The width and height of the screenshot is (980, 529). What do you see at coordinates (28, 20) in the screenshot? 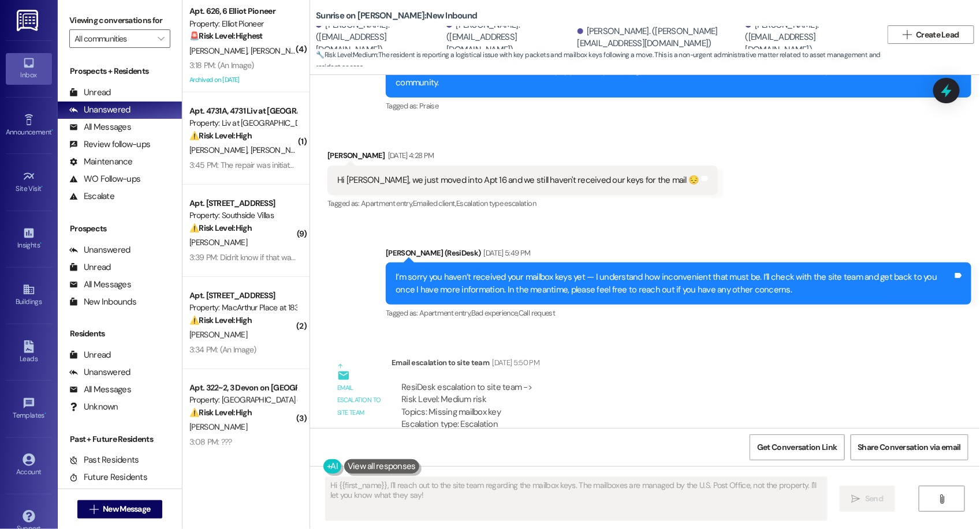
I see `img: ResiDesk Logo` at bounding box center [28, 20].